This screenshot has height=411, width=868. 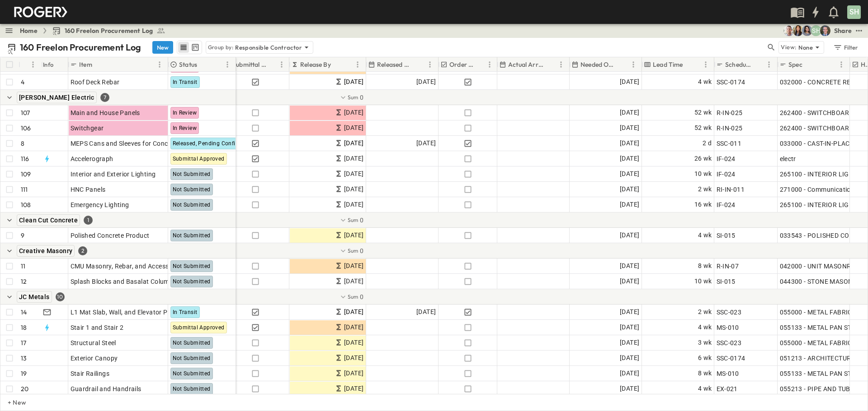 I want to click on p: 107, so click(x=25, y=113).